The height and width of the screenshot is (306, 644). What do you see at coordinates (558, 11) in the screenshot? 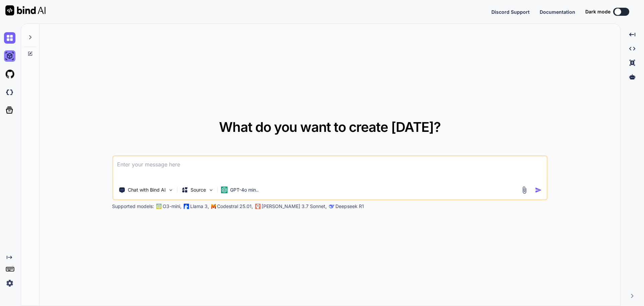
I see `span: Documentation` at bounding box center [558, 11].